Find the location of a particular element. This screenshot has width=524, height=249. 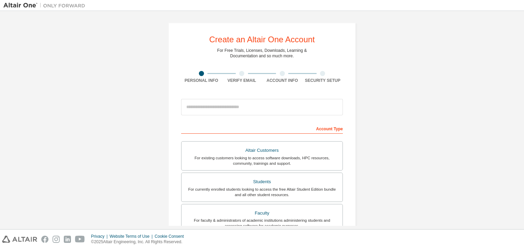

div: Security Setup is located at coordinates (323, 81).